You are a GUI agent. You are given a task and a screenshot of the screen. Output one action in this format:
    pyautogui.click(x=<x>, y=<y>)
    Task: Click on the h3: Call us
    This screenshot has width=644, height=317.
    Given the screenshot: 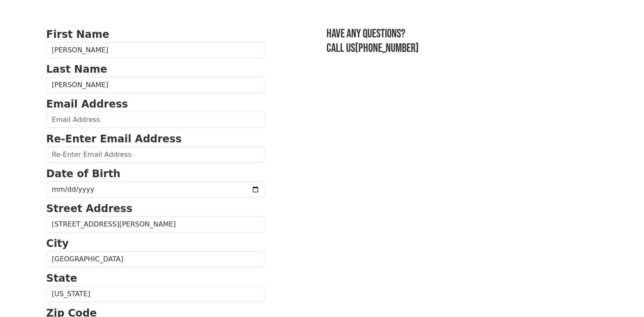 What is the action you would take?
    pyautogui.click(x=462, y=49)
    